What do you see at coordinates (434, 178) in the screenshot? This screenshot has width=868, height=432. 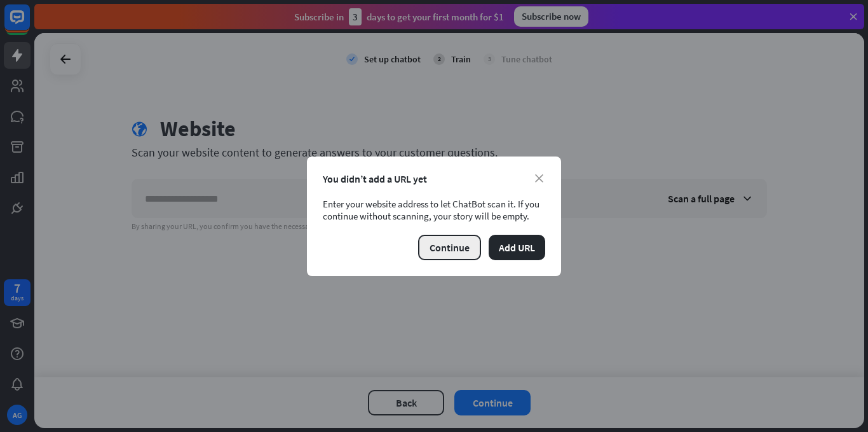 I see `div: You didn’t add a URL yet` at bounding box center [434, 178].